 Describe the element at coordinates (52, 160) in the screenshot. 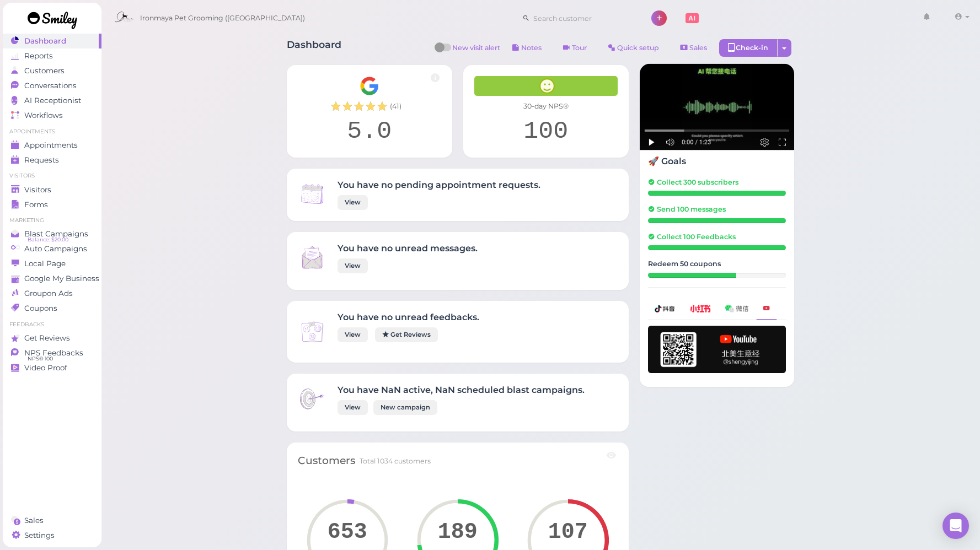

I see `a: Requests` at that location.